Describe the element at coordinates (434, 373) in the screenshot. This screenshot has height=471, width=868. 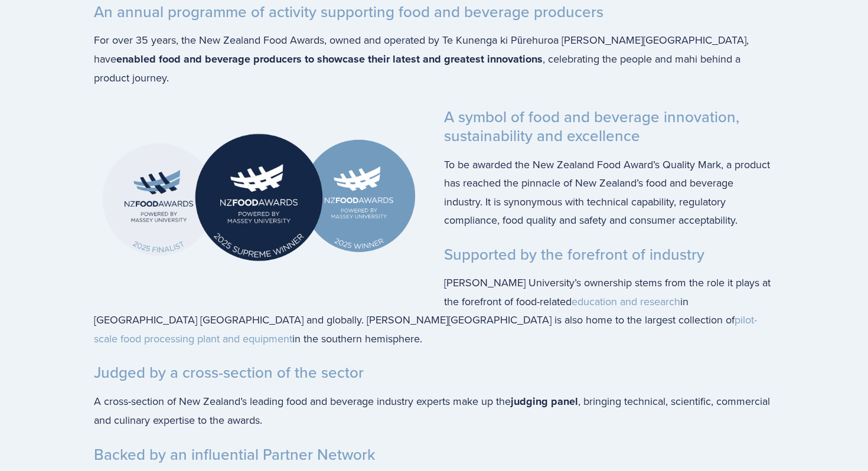
I see `h3: Judged by a cross-section of the sector` at that location.